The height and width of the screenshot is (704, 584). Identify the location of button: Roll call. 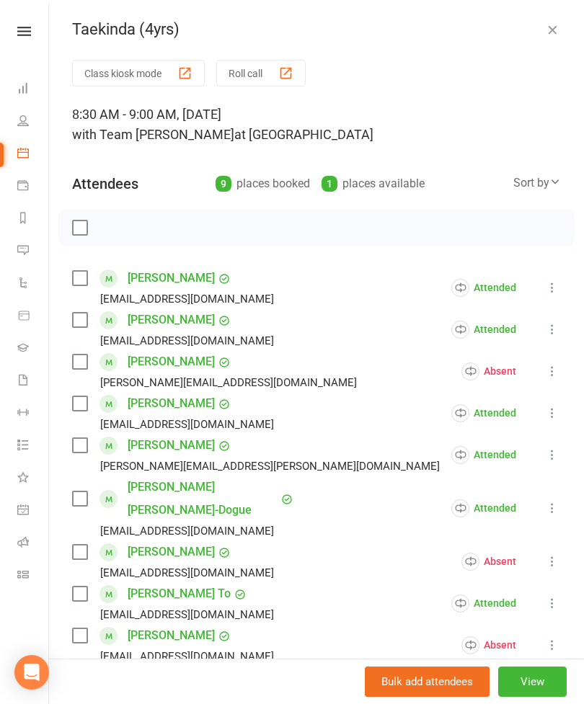
(261, 73).